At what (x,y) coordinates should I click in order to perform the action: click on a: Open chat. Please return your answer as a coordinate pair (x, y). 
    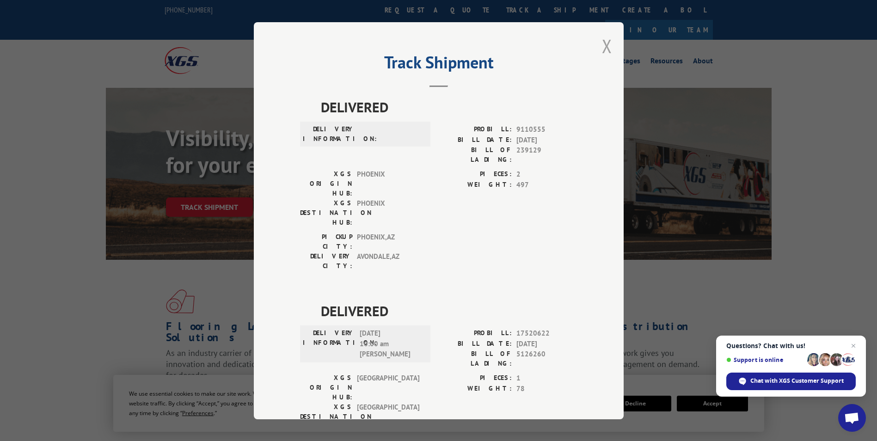
    Looking at the image, I should click on (852, 418).